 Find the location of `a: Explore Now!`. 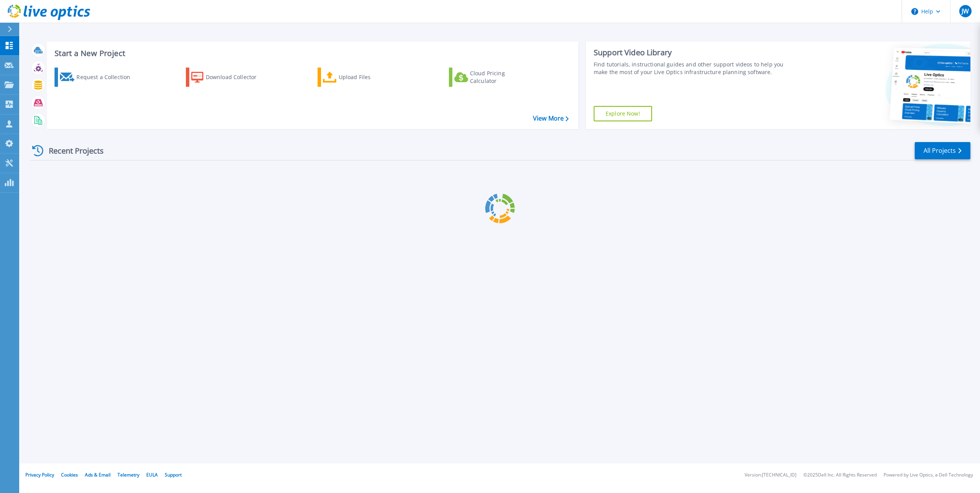

a: Explore Now! is located at coordinates (623, 113).